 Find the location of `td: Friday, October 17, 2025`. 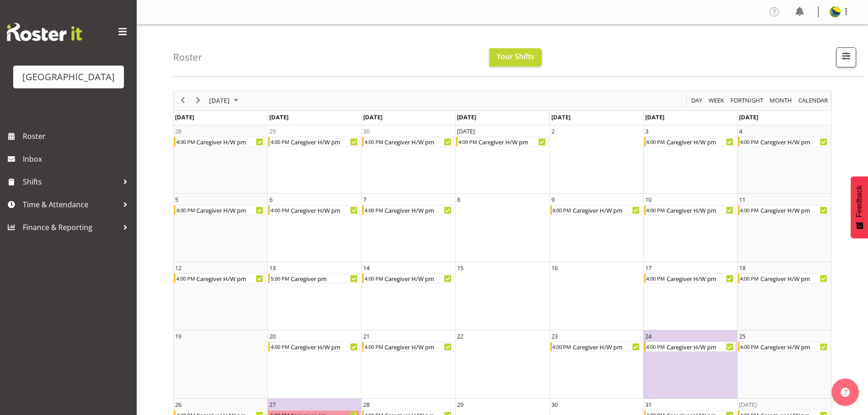

td: Friday, October 17, 2025 is located at coordinates (690, 296).